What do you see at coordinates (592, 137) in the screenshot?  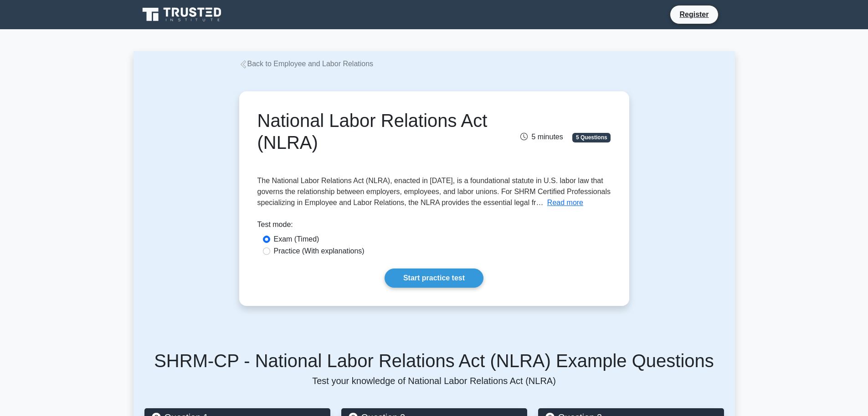 I see `span: 5 Questions` at bounding box center [592, 137].